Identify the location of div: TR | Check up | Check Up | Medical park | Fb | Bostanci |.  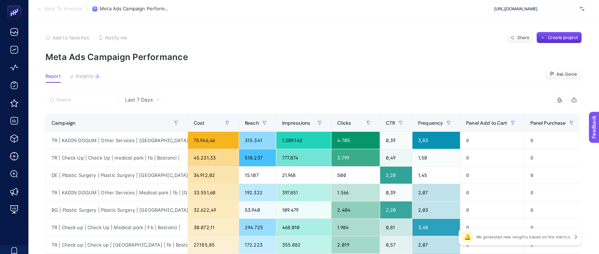
(117, 228).